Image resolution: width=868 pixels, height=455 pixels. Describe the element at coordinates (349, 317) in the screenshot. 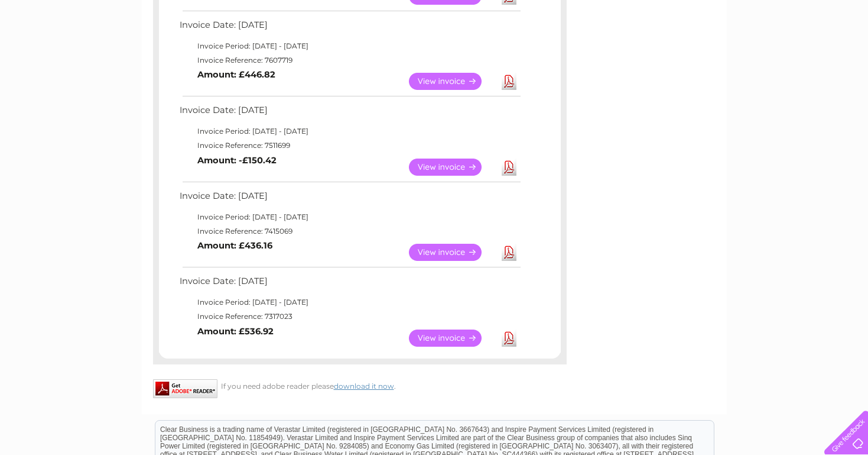

I see `td: Invoice Reference: 7317023` at that location.